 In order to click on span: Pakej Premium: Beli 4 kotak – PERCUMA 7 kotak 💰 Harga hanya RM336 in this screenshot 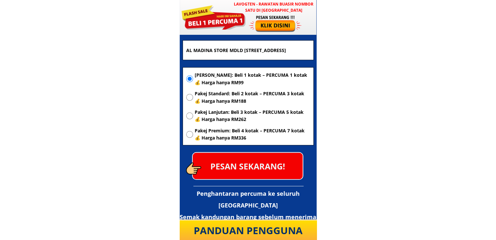, I will do `click(252, 135)`.